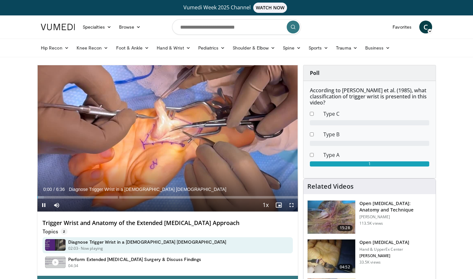 Image resolution: width=473 pixels, height=279 pixels. What do you see at coordinates (292, 205) in the screenshot?
I see `button: Fullscreen` at bounding box center [292, 205].